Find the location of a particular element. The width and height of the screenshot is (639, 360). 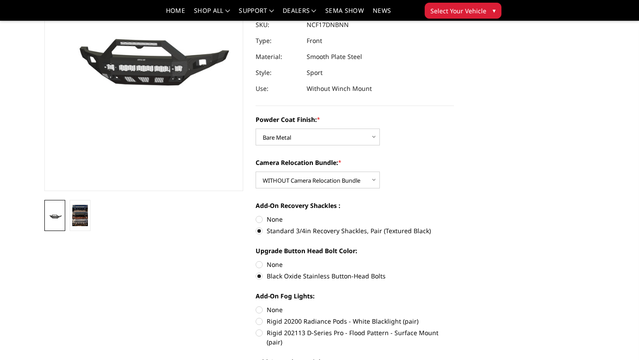

dd: Smooth Plate Steel is located at coordinates (334, 57).